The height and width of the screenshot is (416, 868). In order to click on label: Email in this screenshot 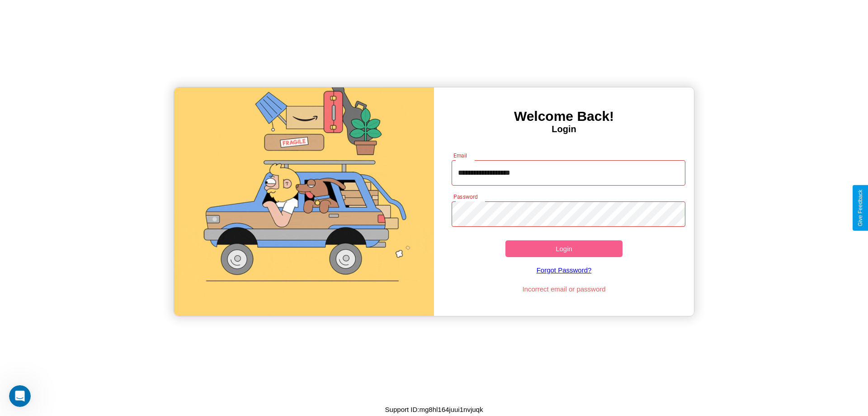, I will do `click(460, 155)`.